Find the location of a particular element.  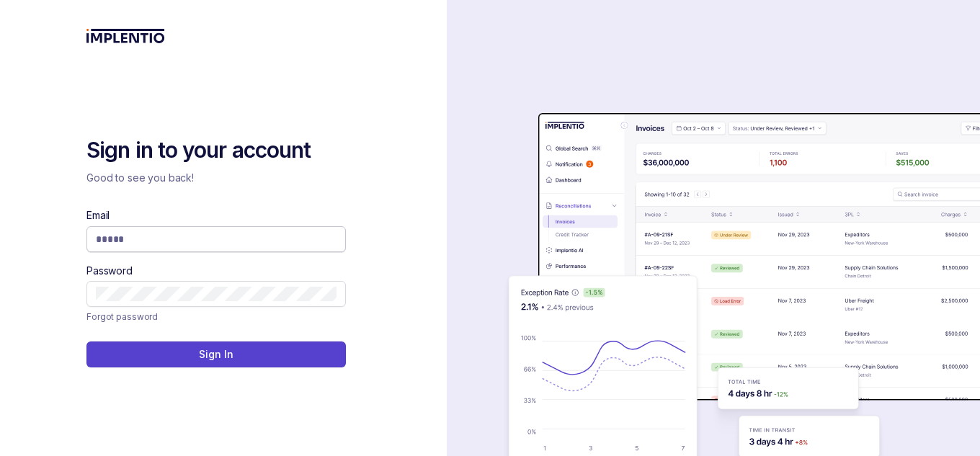

h2: Sign in to your account is located at coordinates (216, 150).